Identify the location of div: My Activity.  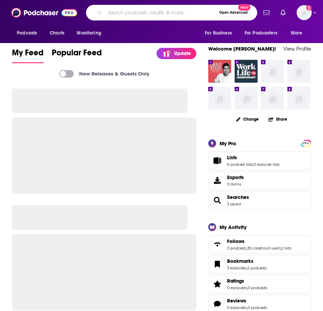
(233, 227).